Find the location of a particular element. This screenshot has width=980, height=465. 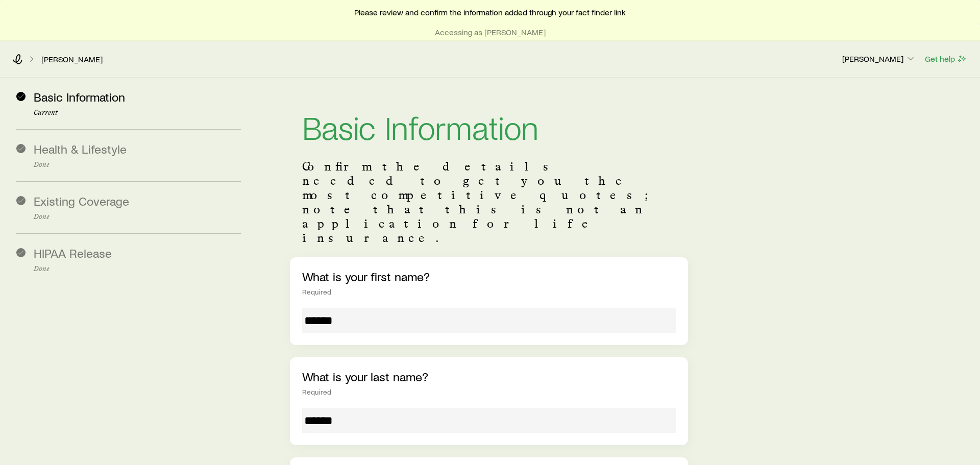

p: Current is located at coordinates (137, 113).